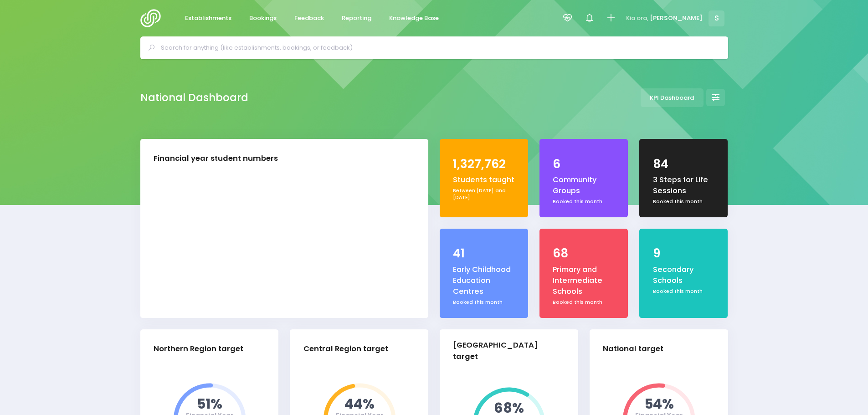 This screenshot has height=415, width=868. I want to click on div: Early Childhood Education Centres, so click(484, 281).